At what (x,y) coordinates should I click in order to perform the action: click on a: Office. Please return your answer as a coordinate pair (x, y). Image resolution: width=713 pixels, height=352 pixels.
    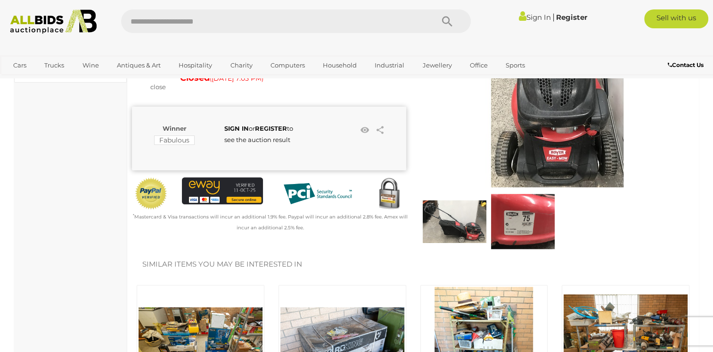
    Looking at the image, I should click on (479, 65).